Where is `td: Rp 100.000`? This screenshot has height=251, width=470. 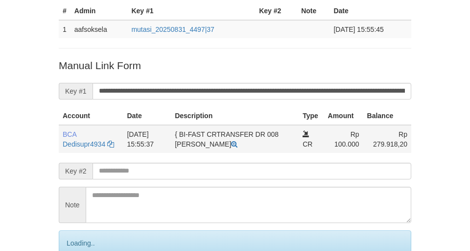 td: Rp 100.000 is located at coordinates (344, 139).